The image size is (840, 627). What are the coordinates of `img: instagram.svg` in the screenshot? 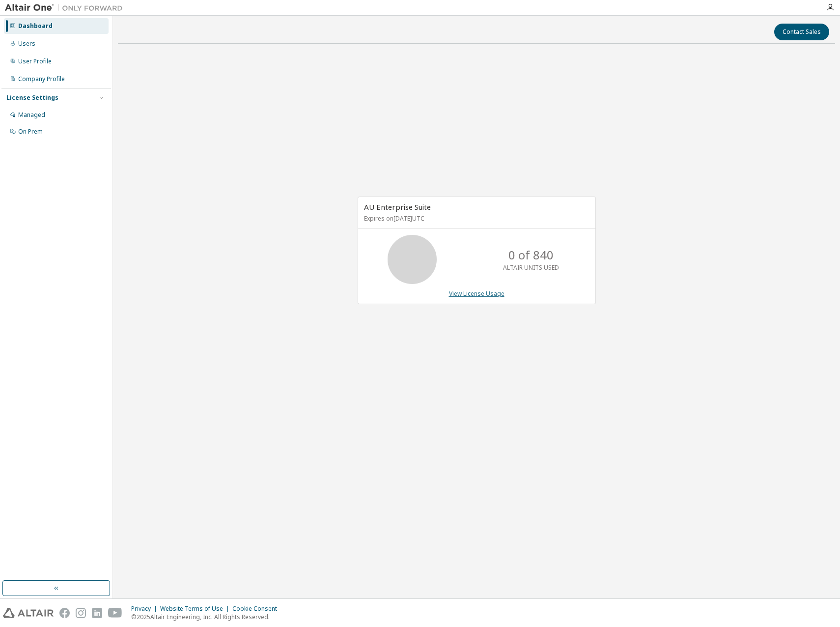 It's located at (80, 612).